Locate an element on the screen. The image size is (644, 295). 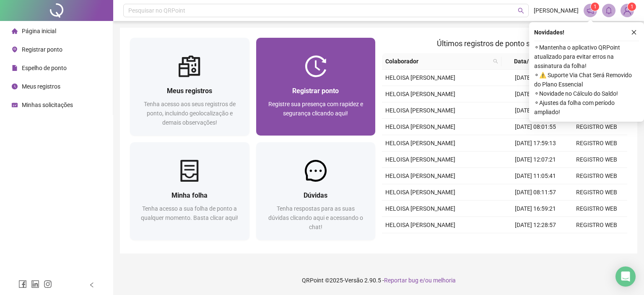
span: notification is located at coordinates (590, 11).